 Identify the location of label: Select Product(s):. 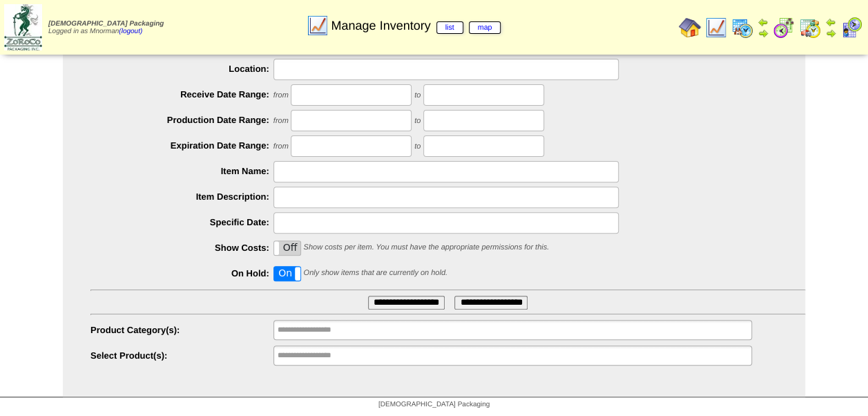
(182, 355).